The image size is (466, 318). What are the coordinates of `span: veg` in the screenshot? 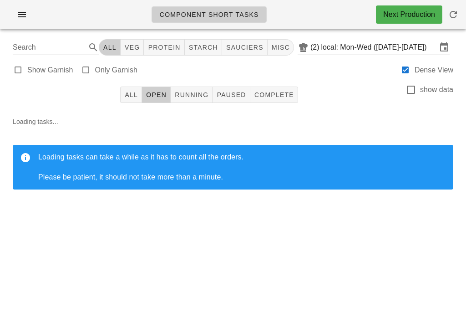 It's located at (132, 47).